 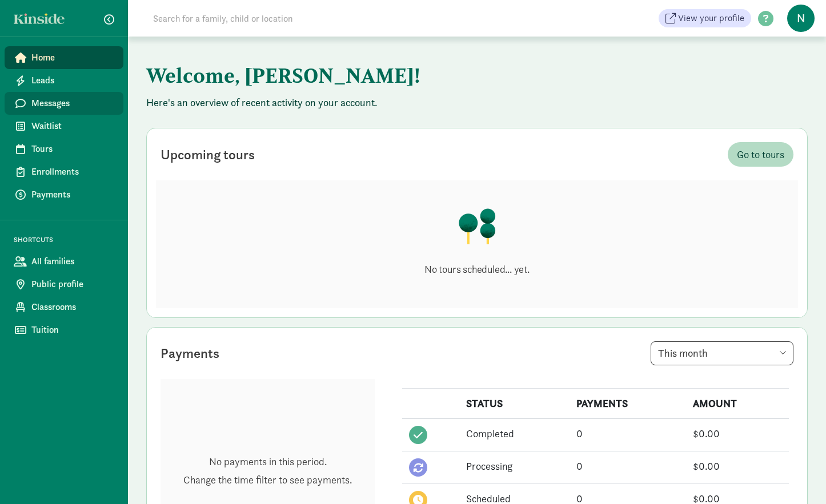 What do you see at coordinates (72, 149) in the screenshot?
I see `span: Tours` at bounding box center [72, 149].